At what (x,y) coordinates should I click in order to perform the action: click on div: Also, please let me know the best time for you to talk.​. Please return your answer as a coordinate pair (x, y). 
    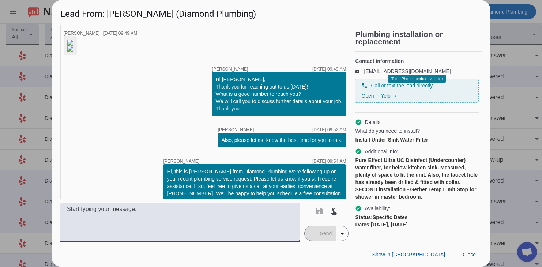
    Looking at the image, I should click on (282, 140).